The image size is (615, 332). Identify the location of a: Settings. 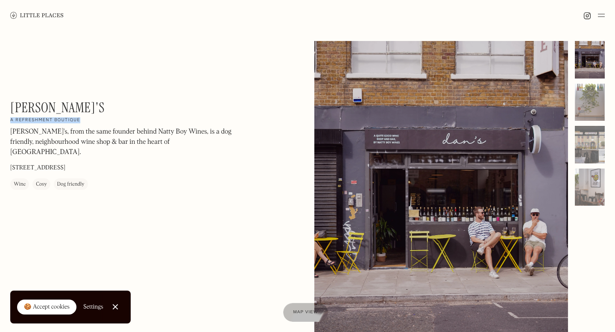
(93, 307).